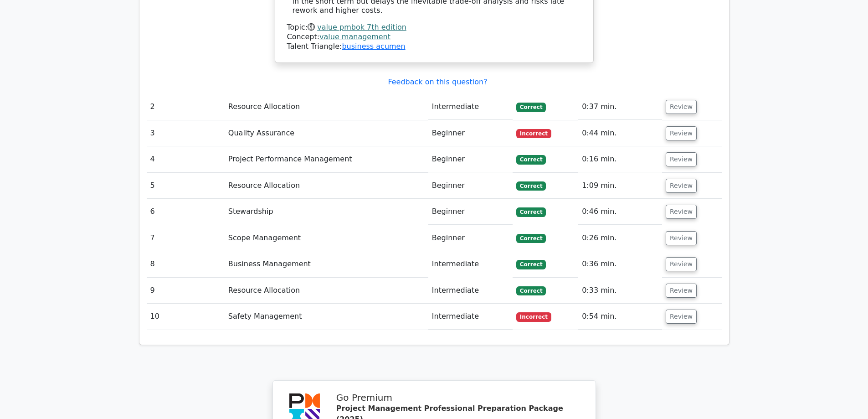 Image resolution: width=868 pixels, height=419 pixels. I want to click on a: Feedback on this question?, so click(438, 82).